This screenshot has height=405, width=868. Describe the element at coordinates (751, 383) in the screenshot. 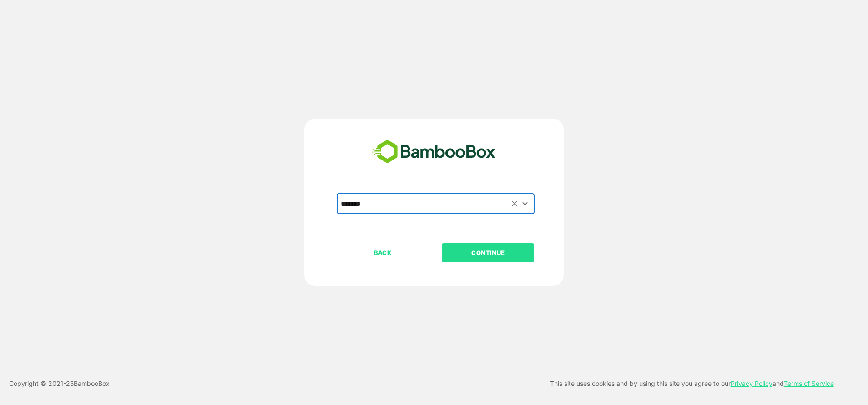

I see `a: Privacy Policy` at that location.